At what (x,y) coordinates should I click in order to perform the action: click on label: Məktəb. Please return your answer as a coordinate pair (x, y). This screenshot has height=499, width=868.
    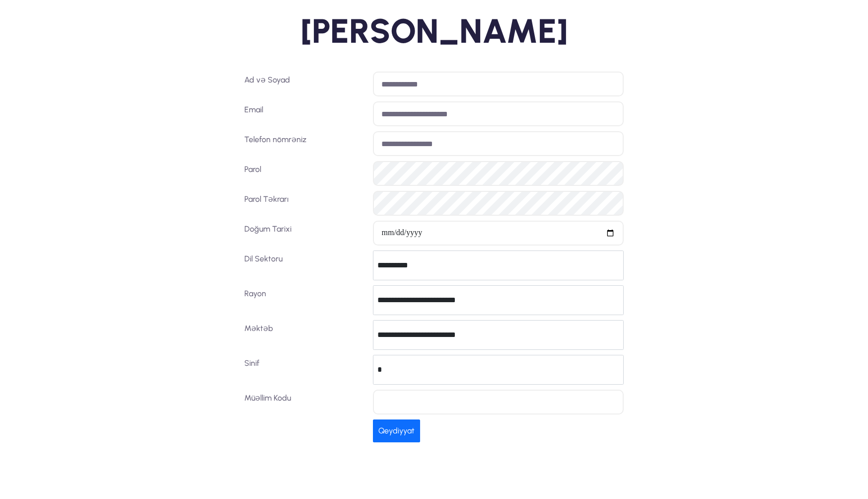
    Looking at the image, I should click on (305, 335).